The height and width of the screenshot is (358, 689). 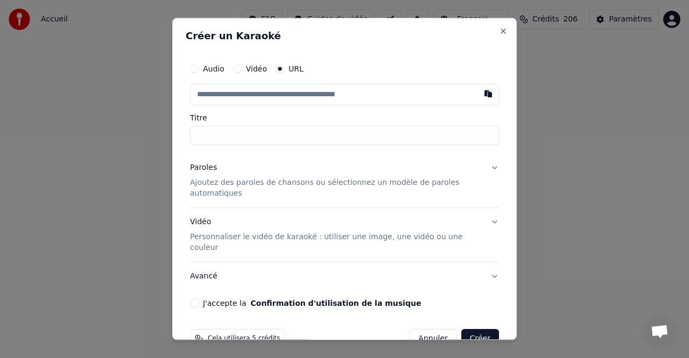 What do you see at coordinates (312, 304) in the screenshot?
I see `label: J'accepte la` at bounding box center [312, 304].